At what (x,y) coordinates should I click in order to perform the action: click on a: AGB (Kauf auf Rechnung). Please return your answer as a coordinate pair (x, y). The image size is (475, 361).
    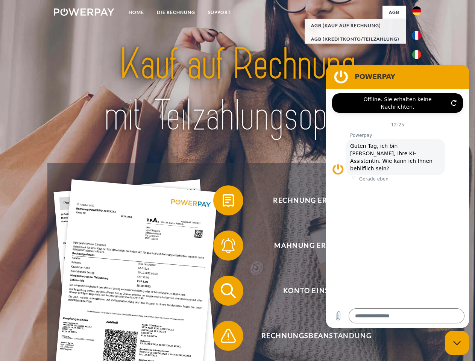
    Looking at the image, I should click on (355, 26).